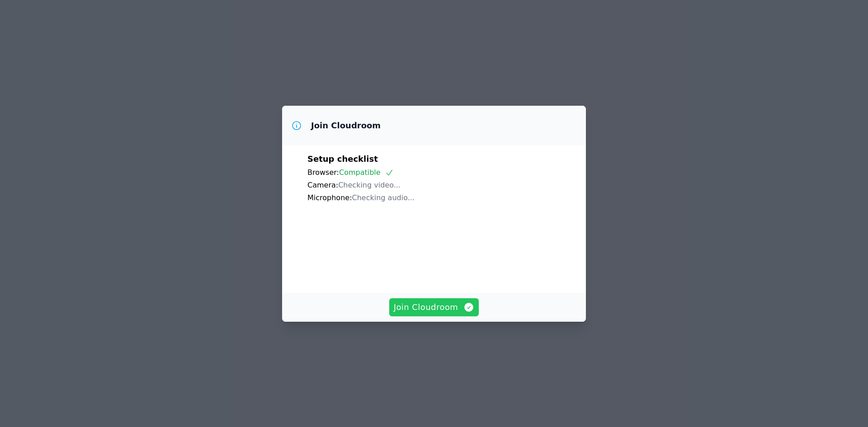 The width and height of the screenshot is (868, 427). What do you see at coordinates (342, 158) in the screenshot?
I see `span: Setup checklist` at bounding box center [342, 158].